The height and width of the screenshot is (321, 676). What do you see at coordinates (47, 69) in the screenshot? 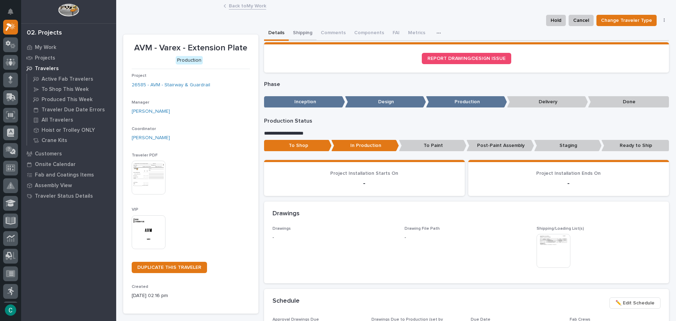
I see `p: Travelers` at bounding box center [47, 69].